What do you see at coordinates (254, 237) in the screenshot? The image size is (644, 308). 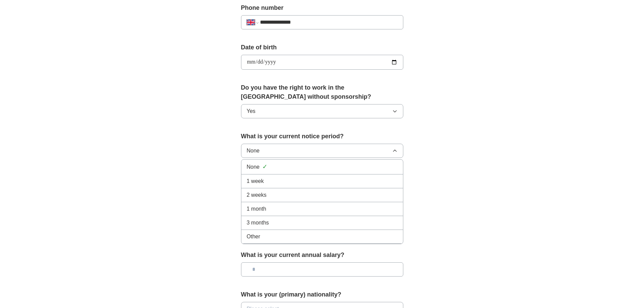 I see `span: Other` at bounding box center [254, 237].